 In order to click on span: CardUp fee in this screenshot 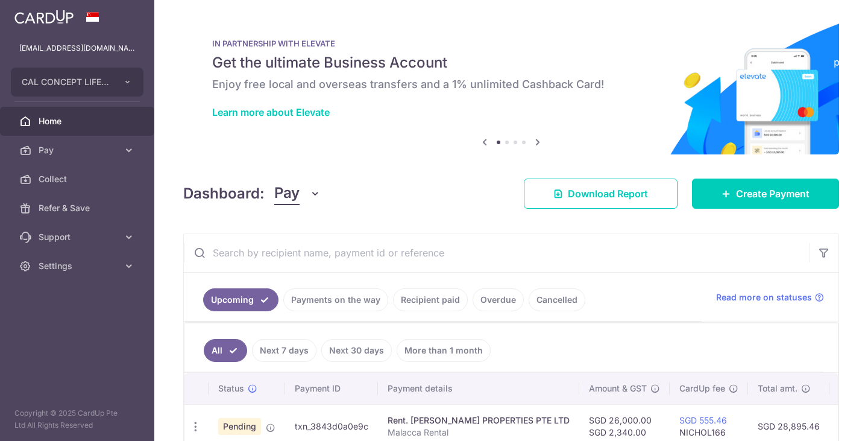, I will do `click(703, 388)`.